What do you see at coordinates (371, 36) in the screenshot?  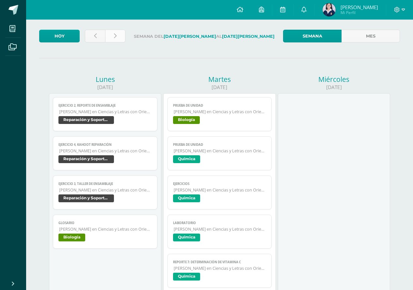 I see `a: Mes` at bounding box center [371, 36].